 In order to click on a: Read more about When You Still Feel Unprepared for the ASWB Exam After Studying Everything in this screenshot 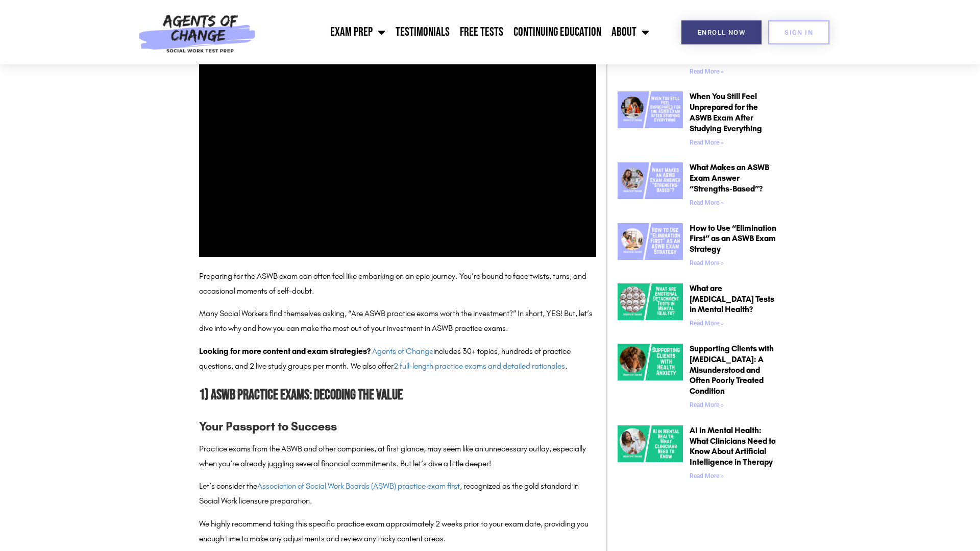, I will do `click(706, 143)`.